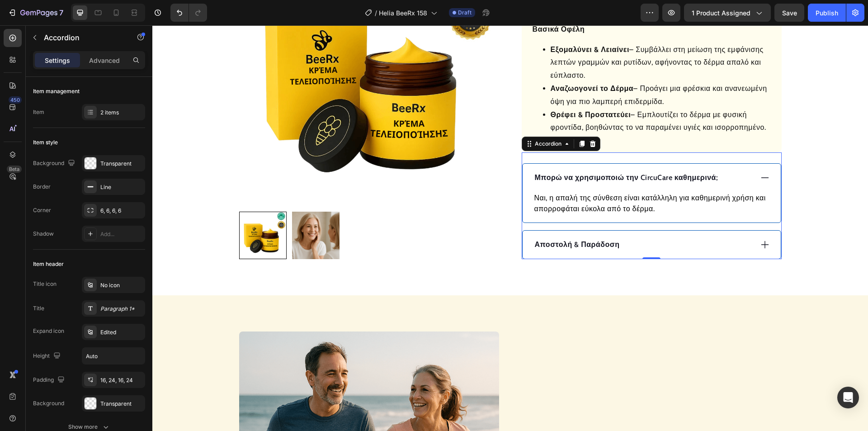 The height and width of the screenshot is (431, 868). Describe the element at coordinates (122, 286) in the screenshot. I see `div: No icon` at that location.